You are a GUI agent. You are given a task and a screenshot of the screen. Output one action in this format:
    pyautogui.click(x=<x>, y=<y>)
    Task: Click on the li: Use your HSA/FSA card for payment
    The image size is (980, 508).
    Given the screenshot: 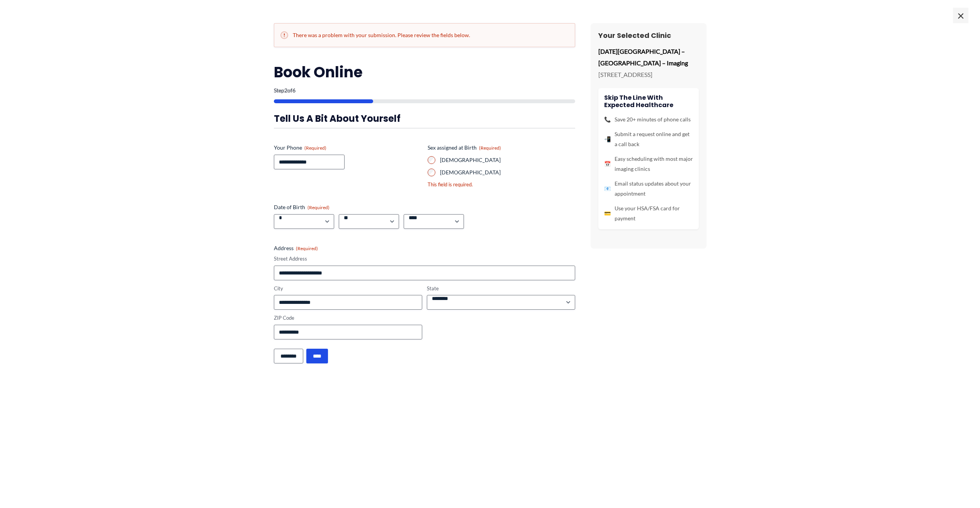 What is the action you would take?
    pyautogui.click(x=649, y=213)
    